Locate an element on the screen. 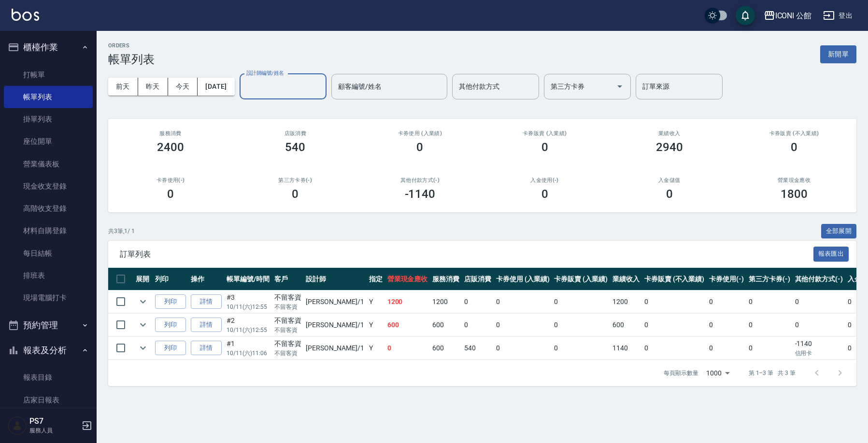  th: 其他付款方式(-) is located at coordinates (819, 279).